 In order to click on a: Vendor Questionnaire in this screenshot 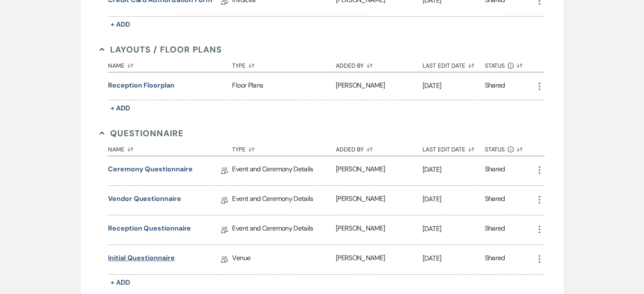, I will do `click(145, 200)`.